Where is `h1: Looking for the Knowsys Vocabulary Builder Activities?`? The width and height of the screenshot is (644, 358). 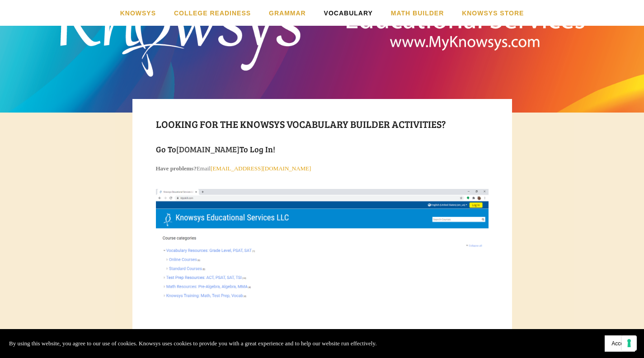 h1: Looking for the Knowsys Vocabulary Builder Activities? is located at coordinates (322, 124).